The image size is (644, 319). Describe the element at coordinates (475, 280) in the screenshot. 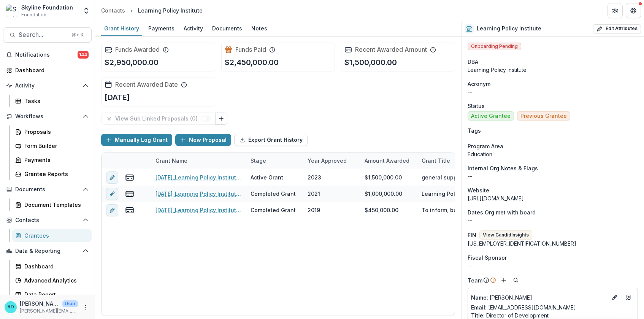

I see `p: Team` at that location.